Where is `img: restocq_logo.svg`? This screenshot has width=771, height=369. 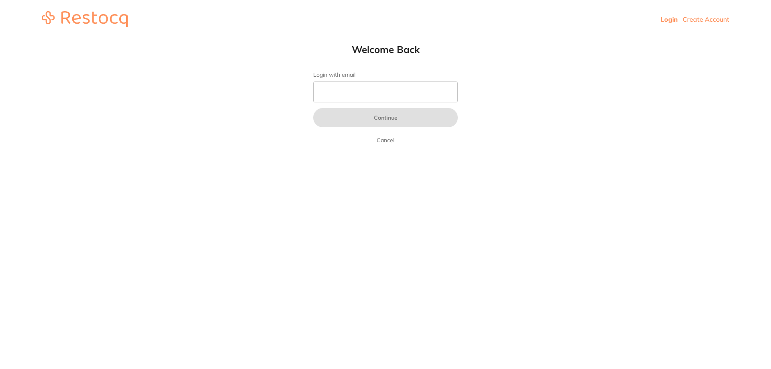
img: restocq_logo.svg is located at coordinates (85, 19).